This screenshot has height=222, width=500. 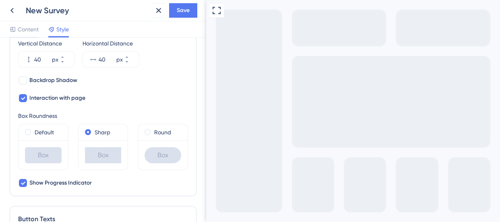 What do you see at coordinates (46, 43) in the screenshot?
I see `div: Vertical Distance` at bounding box center [46, 43].